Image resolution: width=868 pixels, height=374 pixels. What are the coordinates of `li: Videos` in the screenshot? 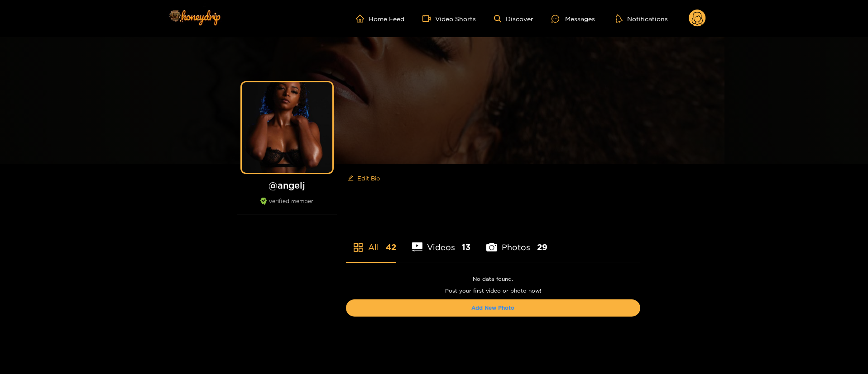 It's located at (442, 242).